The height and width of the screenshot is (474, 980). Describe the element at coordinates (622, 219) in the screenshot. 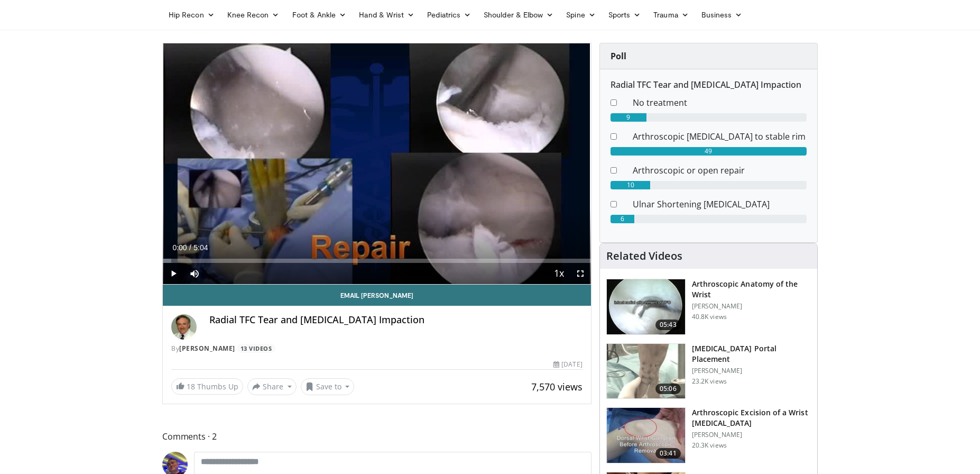

I see `div: 6` at that location.